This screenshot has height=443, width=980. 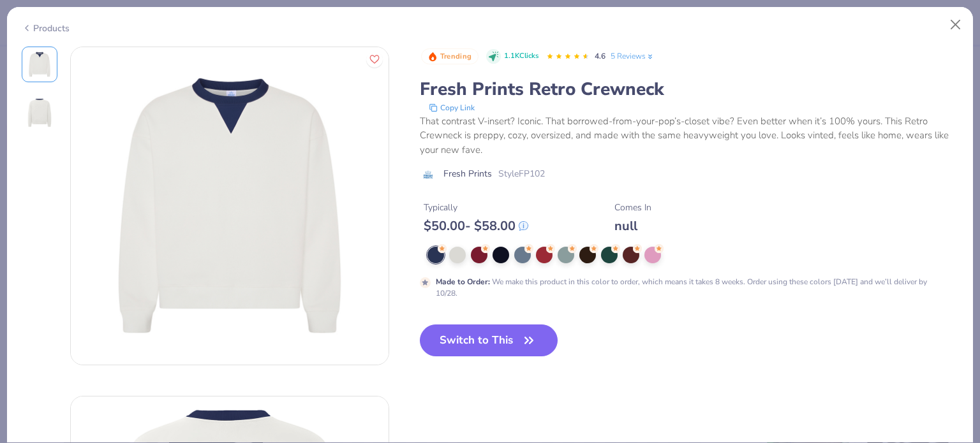 What do you see at coordinates (455, 56) in the screenshot?
I see `span: Trending` at bounding box center [455, 56].